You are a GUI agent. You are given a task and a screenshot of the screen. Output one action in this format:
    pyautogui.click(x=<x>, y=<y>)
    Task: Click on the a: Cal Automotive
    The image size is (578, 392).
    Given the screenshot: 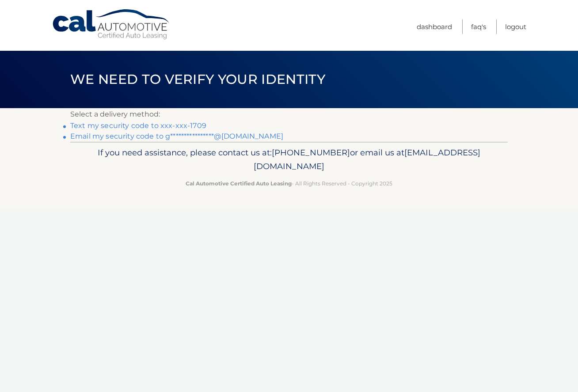 What is the action you would take?
    pyautogui.click(x=112, y=25)
    